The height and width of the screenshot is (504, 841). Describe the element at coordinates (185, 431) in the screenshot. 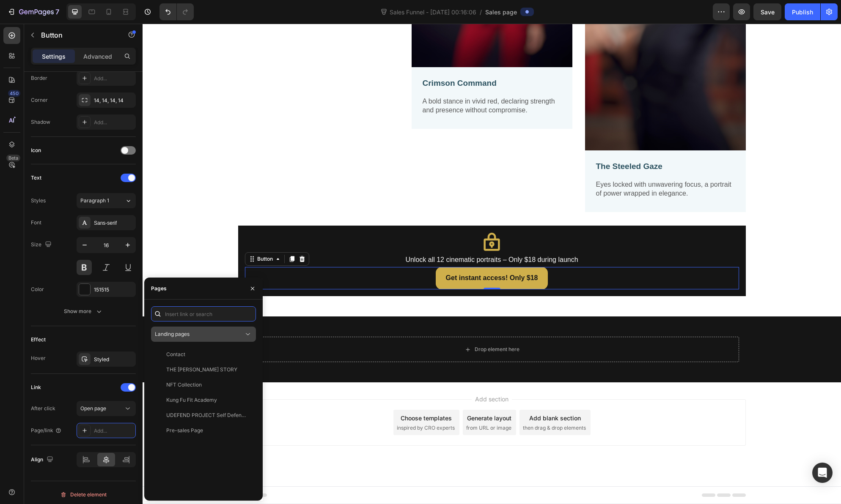

I see `div: Pre-sales Page` at that location.